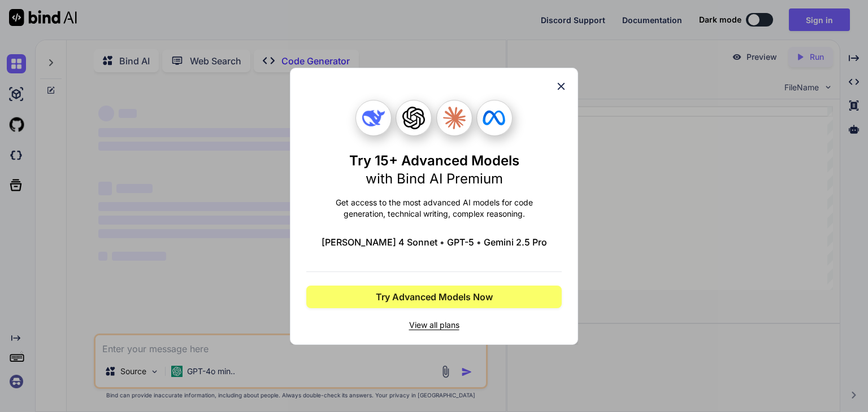 This screenshot has height=412, width=868. I want to click on p: Get access to the most advanced AI models for code generation, technical writing, complex reasoning., so click(434, 208).